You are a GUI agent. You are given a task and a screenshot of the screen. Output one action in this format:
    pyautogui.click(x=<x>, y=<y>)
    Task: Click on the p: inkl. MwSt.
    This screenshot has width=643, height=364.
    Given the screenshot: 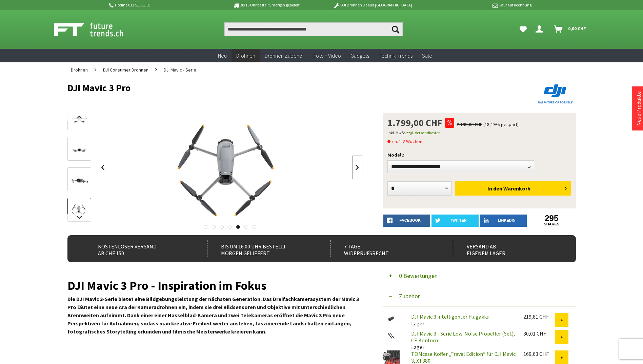 What is the action you would take?
    pyautogui.click(x=479, y=133)
    